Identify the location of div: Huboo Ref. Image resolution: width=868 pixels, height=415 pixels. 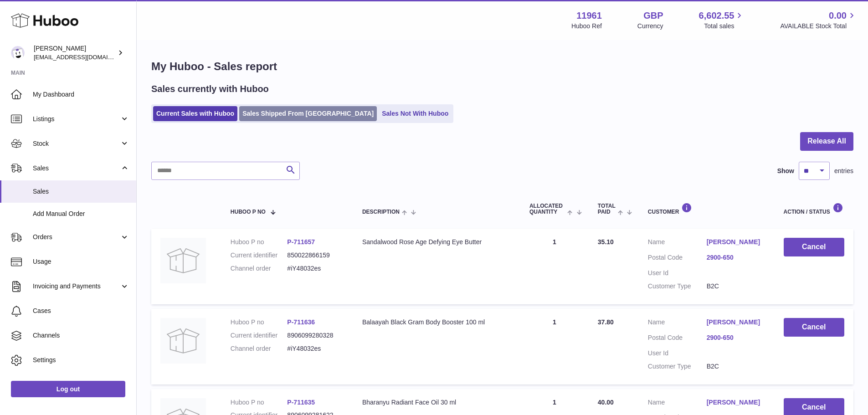
(586, 26).